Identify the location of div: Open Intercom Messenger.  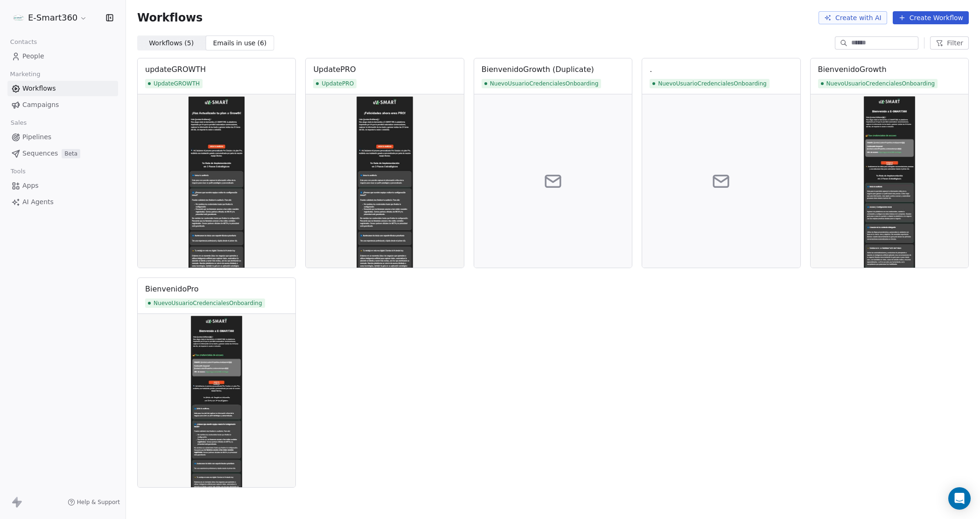
(959, 498).